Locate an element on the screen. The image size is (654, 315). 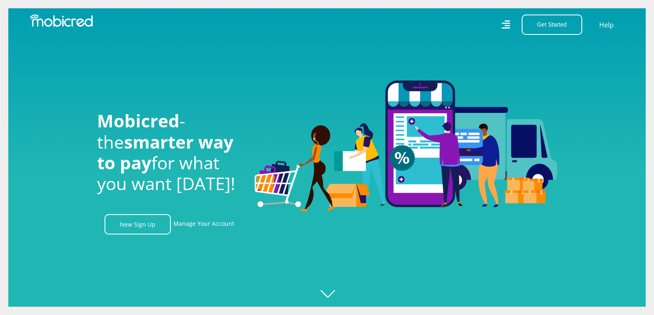
img: Welcome to Mobicred is located at coordinates (406, 146).